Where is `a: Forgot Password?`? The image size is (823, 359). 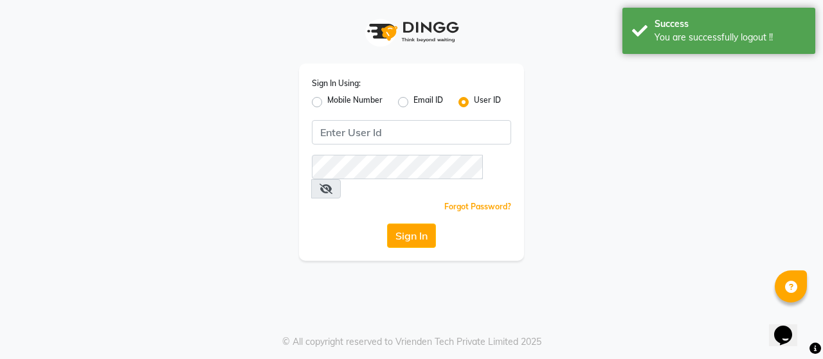 a: Forgot Password? is located at coordinates (478, 206).